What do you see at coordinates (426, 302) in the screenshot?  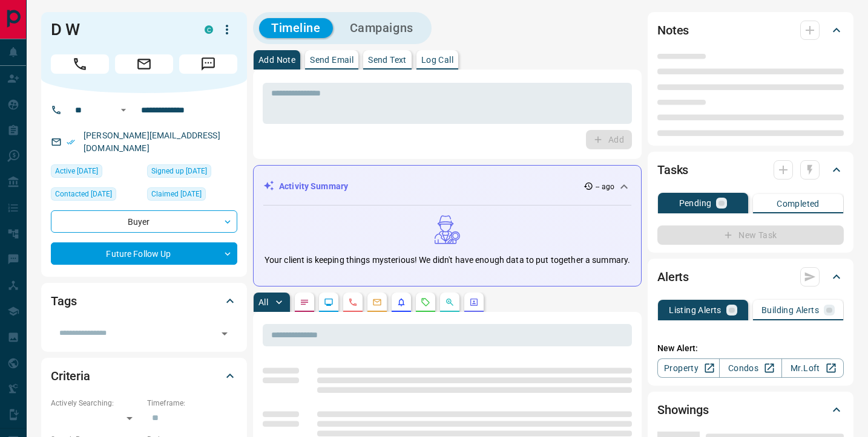 I see `svg: Requests` at bounding box center [426, 302].